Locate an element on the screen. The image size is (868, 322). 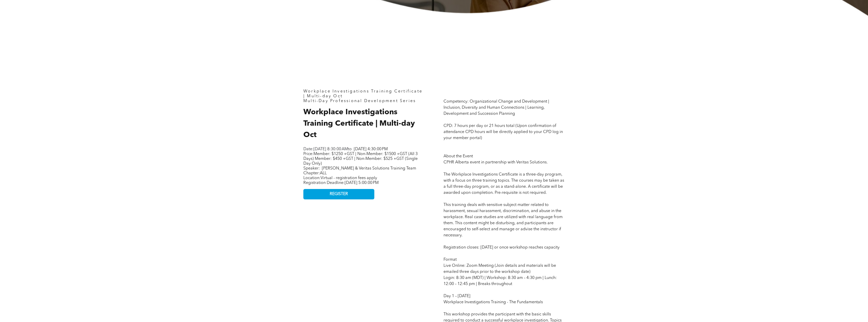
span: Virtual - registration fees apply is located at coordinates (349, 178).